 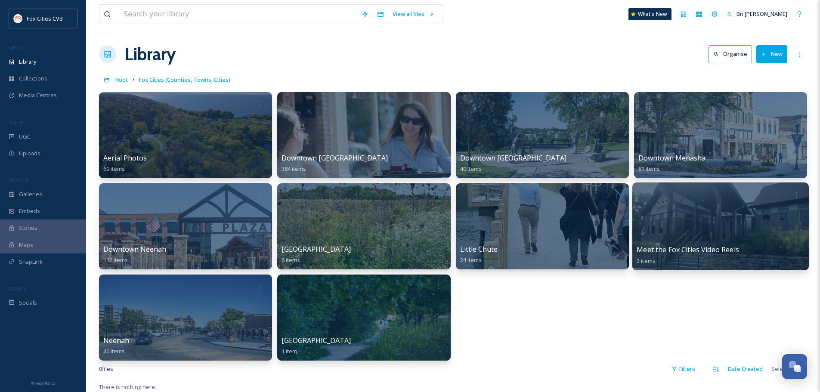 I want to click on img: images.png, so click(x=18, y=19).